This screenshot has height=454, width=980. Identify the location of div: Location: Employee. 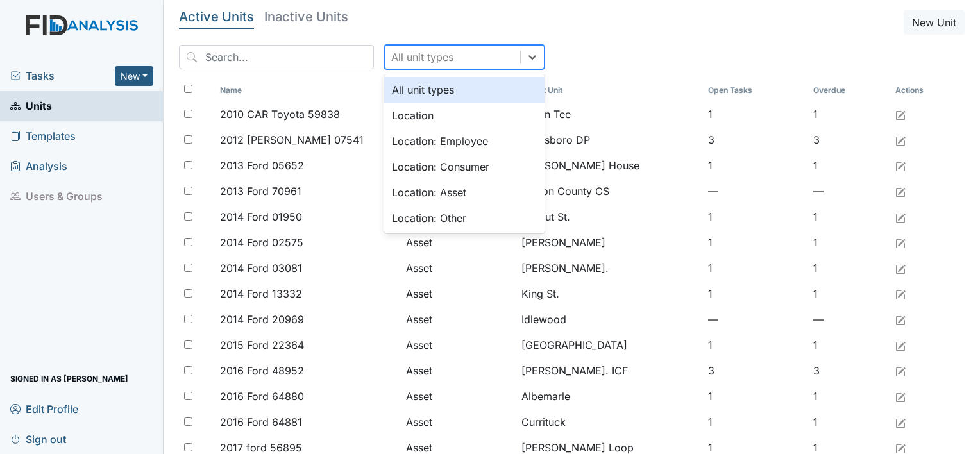
(464, 141).